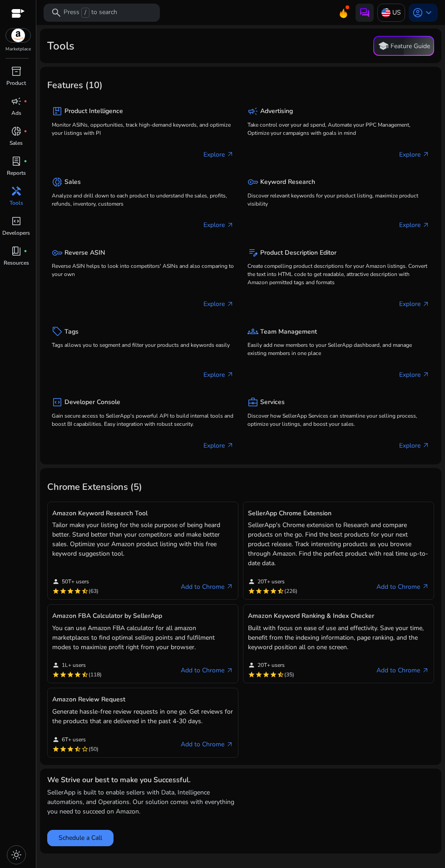 Image resolution: width=445 pixels, height=868 pixels. Describe the element at coordinates (16, 263) in the screenshot. I see `p: Resources` at that location.